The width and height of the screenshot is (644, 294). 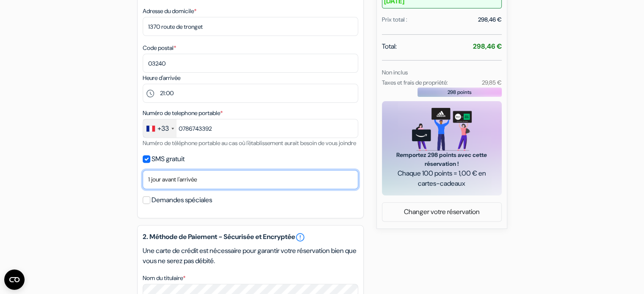 What do you see at coordinates (441, 160) in the screenshot?
I see `span: Remportez 298 points avec cette réservation !` at bounding box center [441, 160].